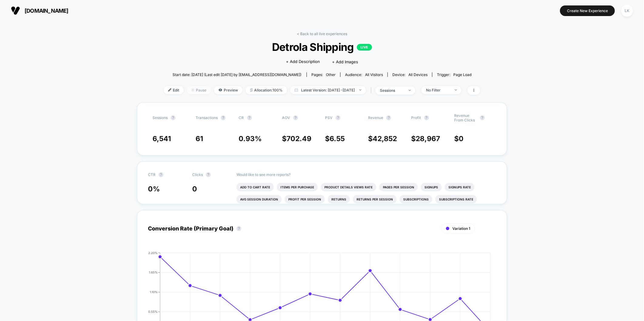 The width and height of the screenshot is (644, 321). Describe the element at coordinates (153, 272) in the screenshot. I see `tspan: 1.65%` at that location.